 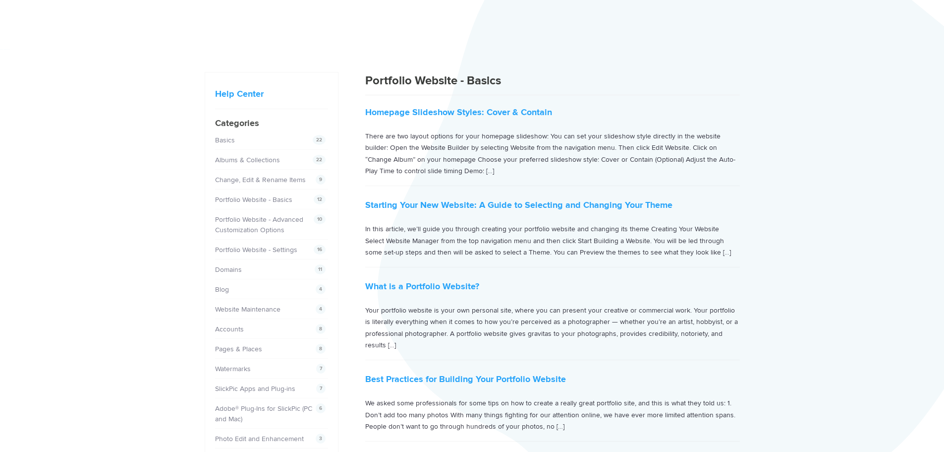 What do you see at coordinates (222, 289) in the screenshot?
I see `a: Blog` at bounding box center [222, 289].